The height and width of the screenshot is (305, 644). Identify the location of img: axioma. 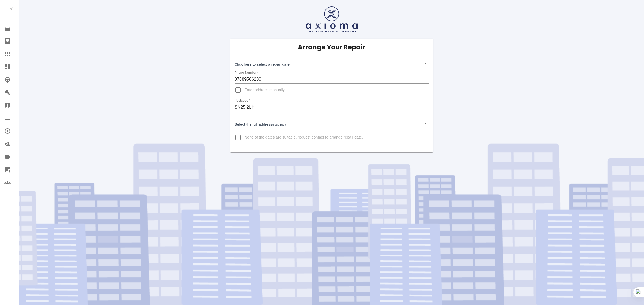
(331, 19).